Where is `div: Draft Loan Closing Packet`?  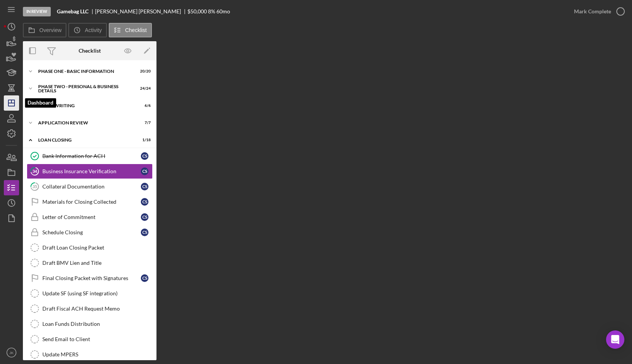
div: Draft Loan Closing Packet is located at coordinates (97, 248).